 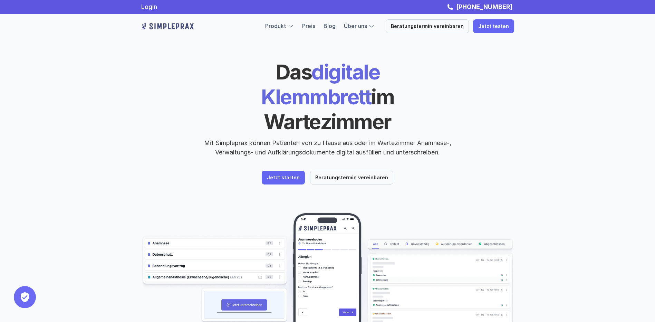 What do you see at coordinates (355, 26) in the screenshot?
I see `a: Über uns` at bounding box center [355, 26].